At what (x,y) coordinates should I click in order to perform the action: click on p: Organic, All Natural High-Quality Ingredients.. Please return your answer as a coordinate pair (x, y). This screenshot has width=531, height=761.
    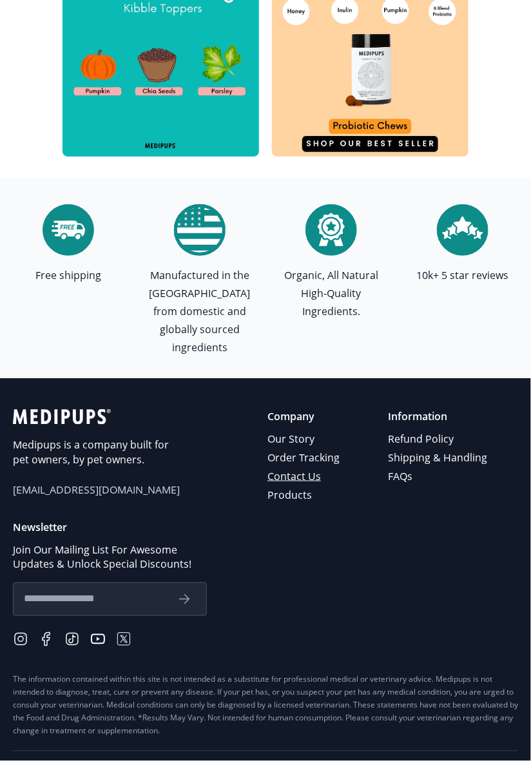
    Looking at the image, I should click on (331, 293).